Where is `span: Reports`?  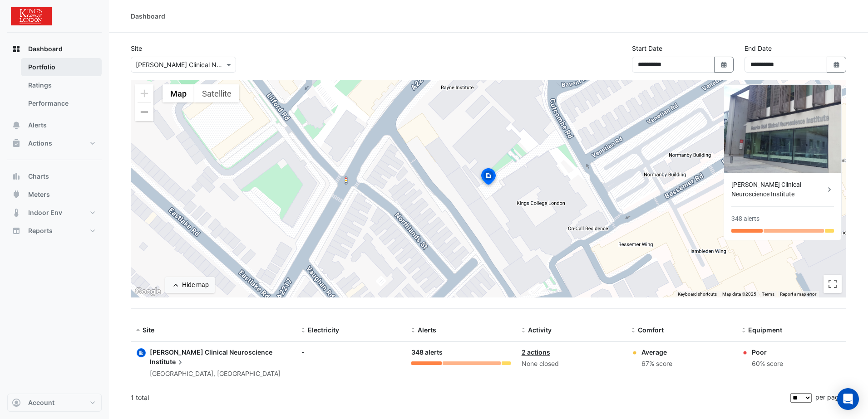 span: Reports is located at coordinates (41, 231).